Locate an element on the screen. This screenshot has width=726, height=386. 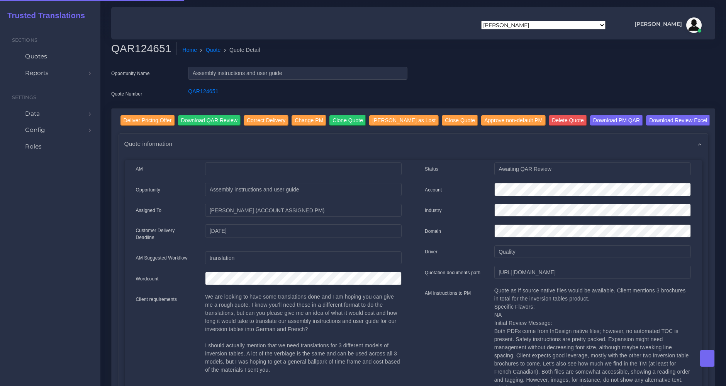
label: AM Suggested Workflow is located at coordinates (162, 258).